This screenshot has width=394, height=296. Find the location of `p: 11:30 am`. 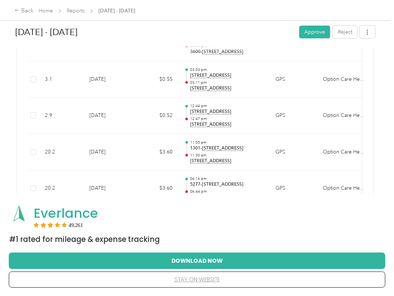

p: 11:30 am is located at coordinates (227, 155).